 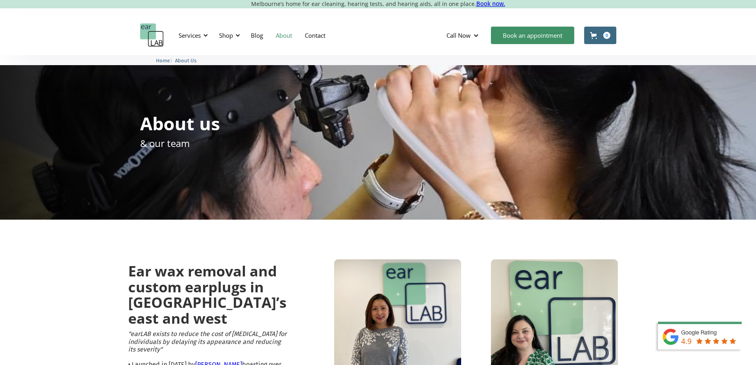 What do you see at coordinates (180, 123) in the screenshot?
I see `h1: About us` at bounding box center [180, 123].